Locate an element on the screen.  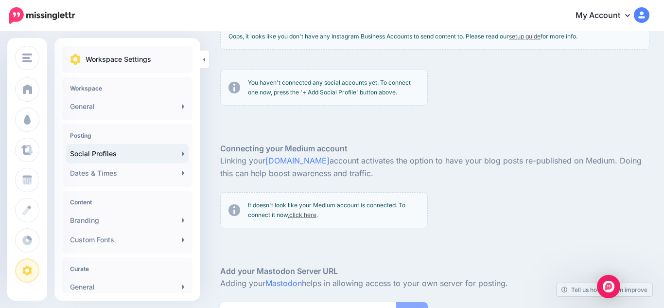
img: menu.png is located at coordinates (27, 58).